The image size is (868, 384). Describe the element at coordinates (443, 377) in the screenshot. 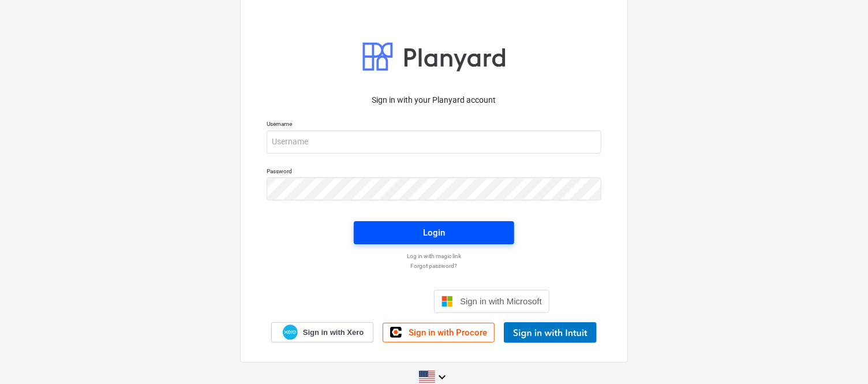

I see `i: keyboard_arrow_down` at that location.